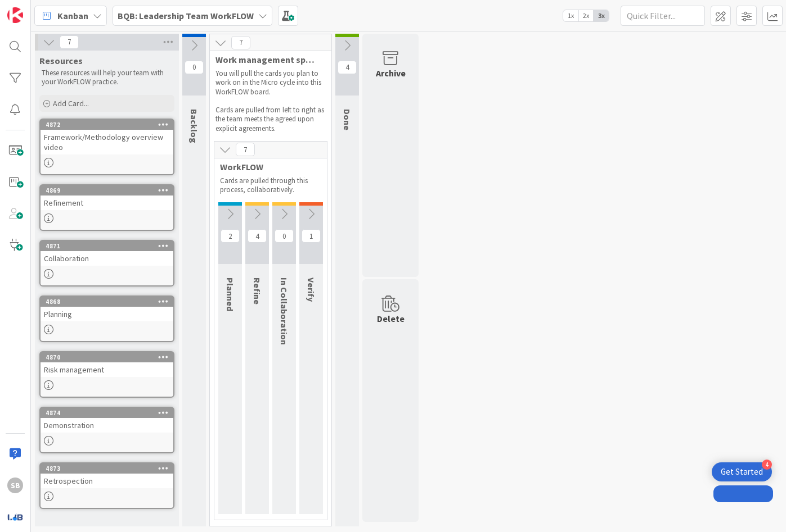  I want to click on div: 4869Refinement, so click(107, 198).